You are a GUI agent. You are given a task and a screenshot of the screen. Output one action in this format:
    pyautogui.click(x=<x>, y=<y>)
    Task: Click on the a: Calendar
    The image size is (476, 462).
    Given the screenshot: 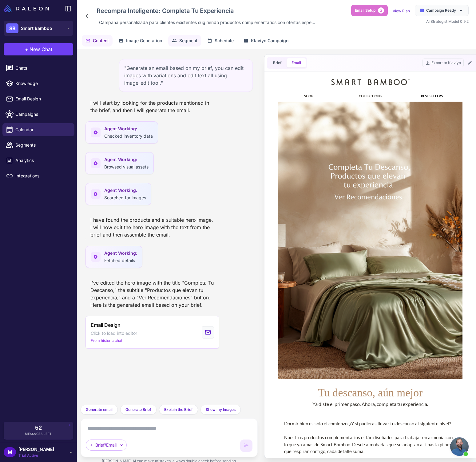 What is the action you would take?
    pyautogui.click(x=38, y=130)
    